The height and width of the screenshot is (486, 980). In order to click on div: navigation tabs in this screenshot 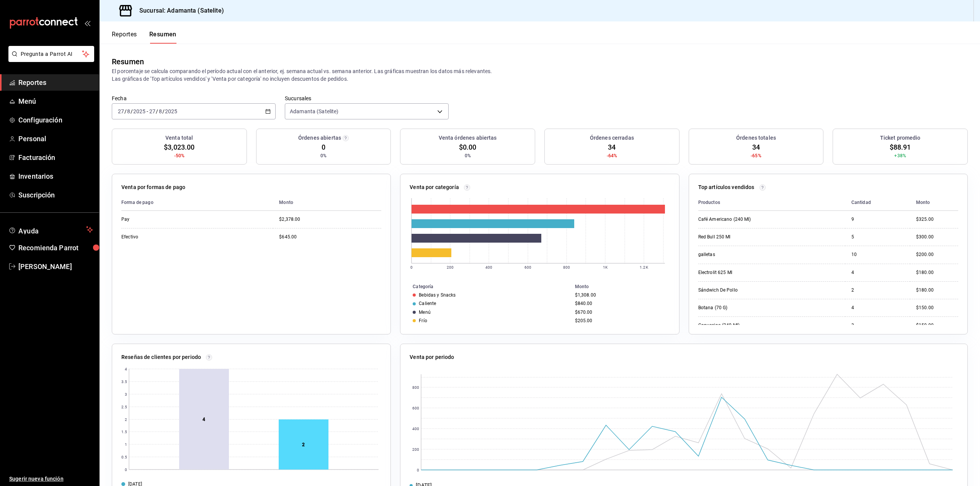, I will do `click(144, 37)`.